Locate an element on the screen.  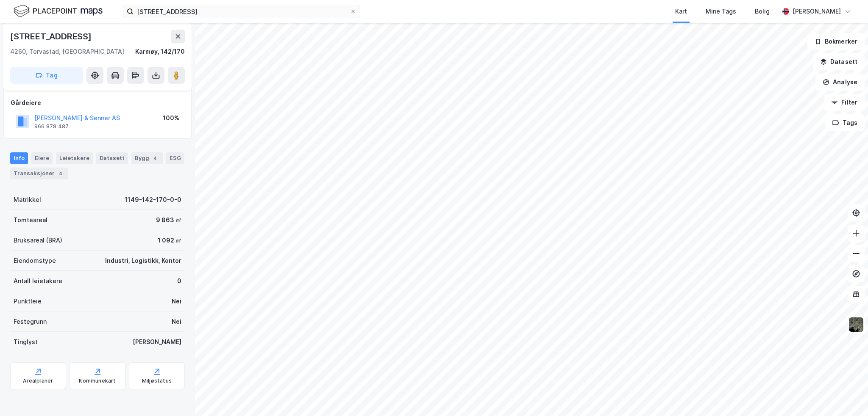
div: Bygg is located at coordinates (147, 159).